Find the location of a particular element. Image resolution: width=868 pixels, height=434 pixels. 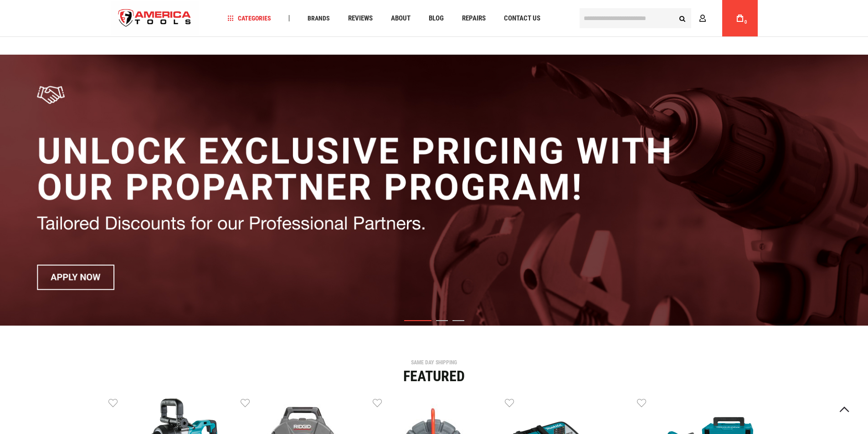

a: Contact Us is located at coordinates (522, 18).